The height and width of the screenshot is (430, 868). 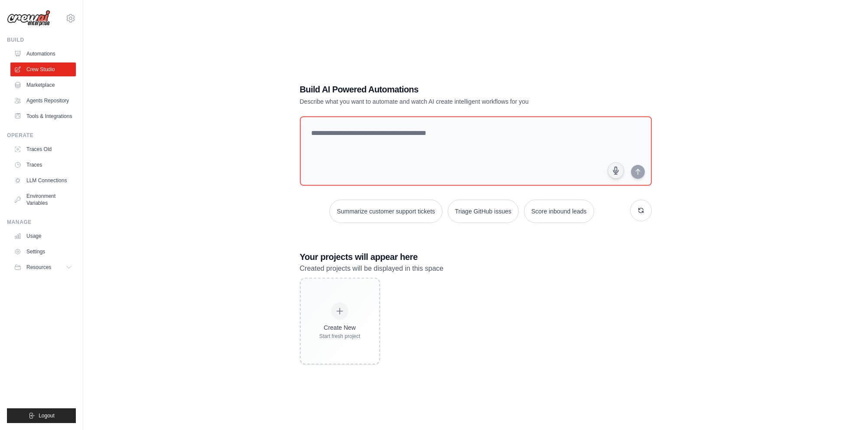 I want to click on div: Build, so click(x=41, y=40).